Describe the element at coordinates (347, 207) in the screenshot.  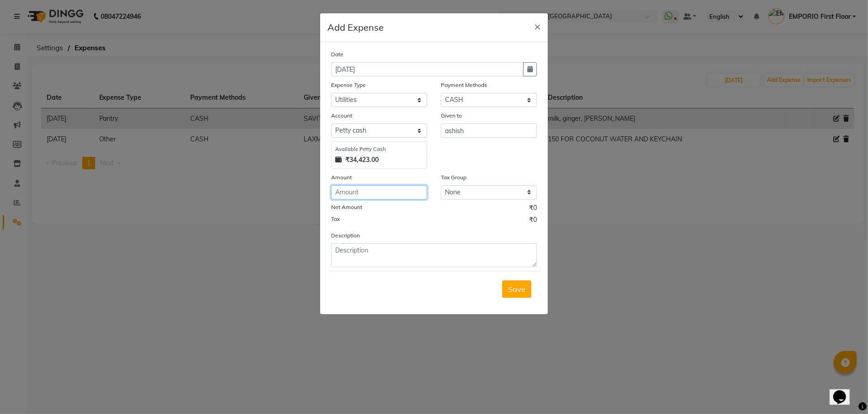
I see `label: Net Amount` at that location.